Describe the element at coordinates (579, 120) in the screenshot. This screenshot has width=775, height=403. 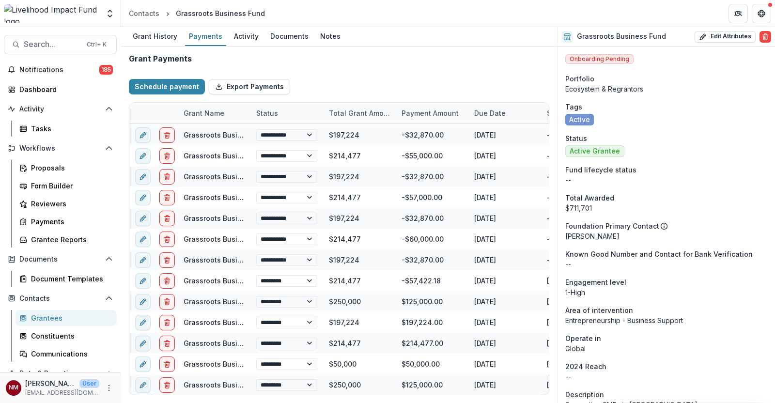
I see `span: Active` at that location.